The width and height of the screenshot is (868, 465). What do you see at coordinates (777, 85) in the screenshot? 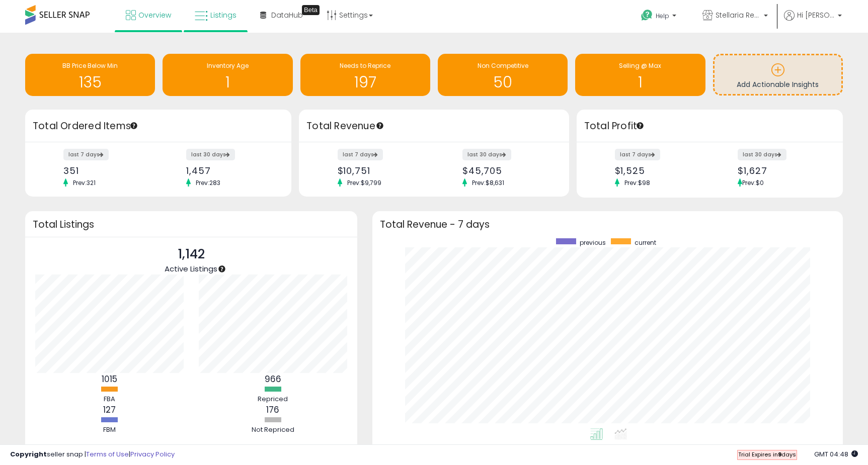
I see `span: Add Actionable Insights` at bounding box center [777, 85].